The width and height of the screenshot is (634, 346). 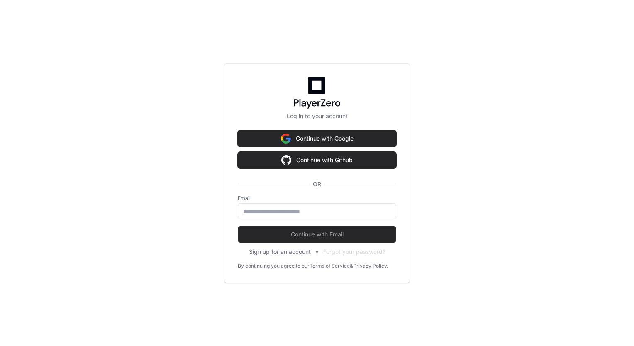 I want to click on button: Continue with Google, so click(x=317, y=139).